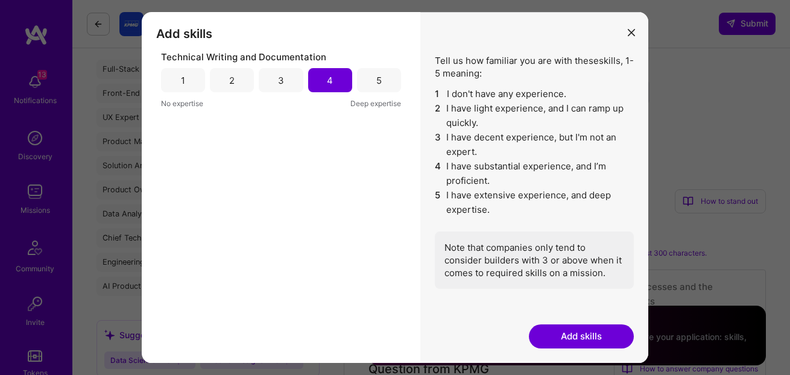 Image resolution: width=790 pixels, height=375 pixels. Describe the element at coordinates (438, 174) in the screenshot. I see `span: 4` at that location.